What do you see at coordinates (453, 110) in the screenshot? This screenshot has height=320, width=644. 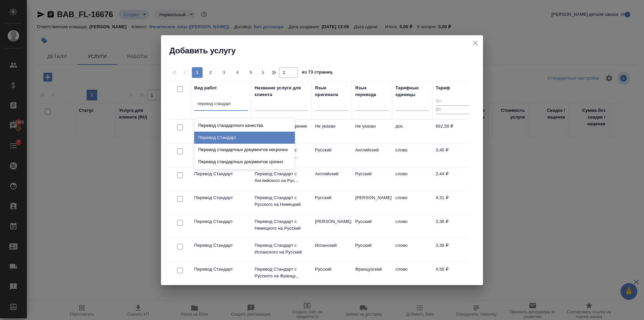 I see `input: До` at bounding box center [453, 110].